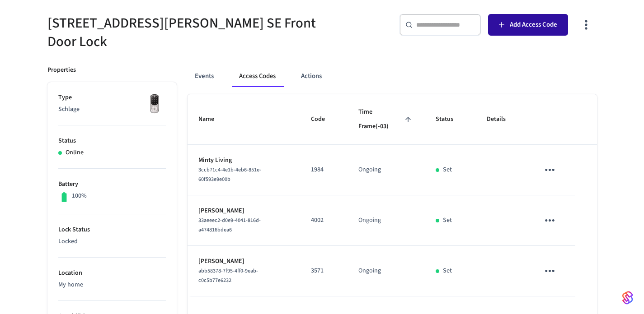 The height and width of the screenshot is (314, 644). What do you see at coordinates (74, 153) in the screenshot?
I see `p: Online` at bounding box center [74, 153].